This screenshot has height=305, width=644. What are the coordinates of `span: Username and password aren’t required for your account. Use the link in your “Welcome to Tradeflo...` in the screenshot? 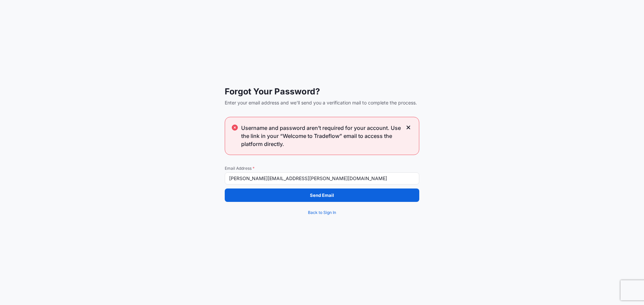 It's located at (322, 136).